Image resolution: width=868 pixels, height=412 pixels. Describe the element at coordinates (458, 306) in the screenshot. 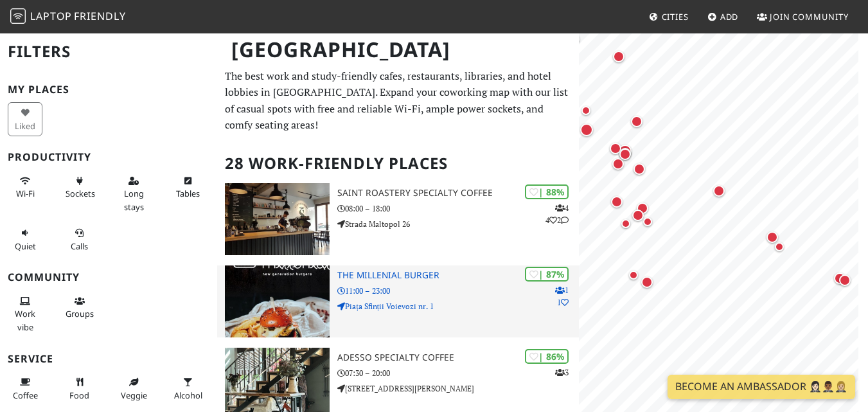

I see `p: Piața Sfinții Voievozi nr. 1` at that location.